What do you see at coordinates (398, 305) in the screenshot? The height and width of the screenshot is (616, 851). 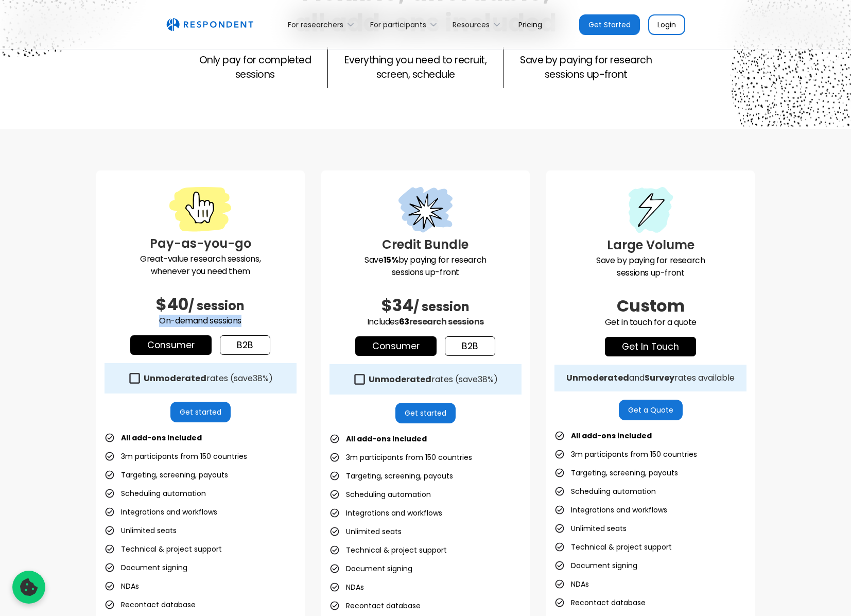 I see `span: $34` at bounding box center [398, 305].